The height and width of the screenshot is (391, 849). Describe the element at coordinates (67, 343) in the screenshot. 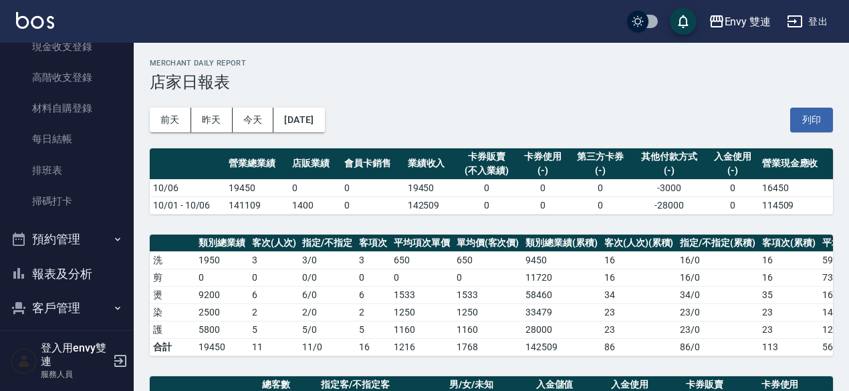

I see `button: 員工及薪資` at that location.